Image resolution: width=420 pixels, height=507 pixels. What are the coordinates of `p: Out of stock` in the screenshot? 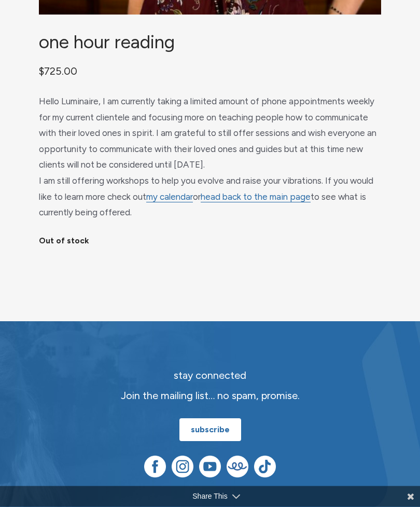 It's located at (210, 241).